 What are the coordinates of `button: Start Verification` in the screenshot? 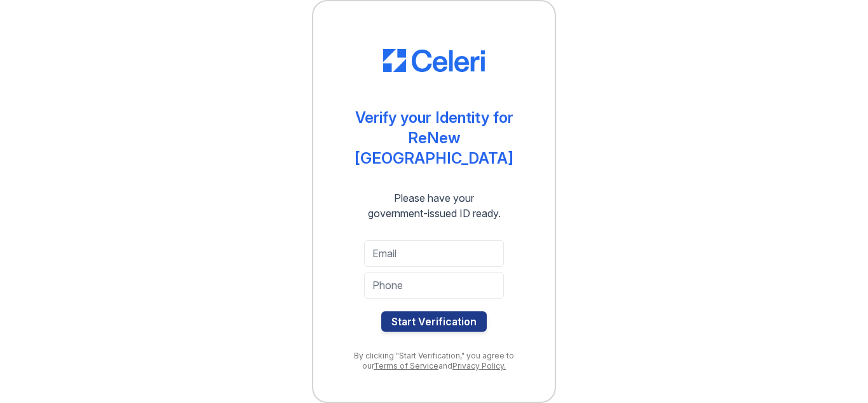 It's located at (434, 321).